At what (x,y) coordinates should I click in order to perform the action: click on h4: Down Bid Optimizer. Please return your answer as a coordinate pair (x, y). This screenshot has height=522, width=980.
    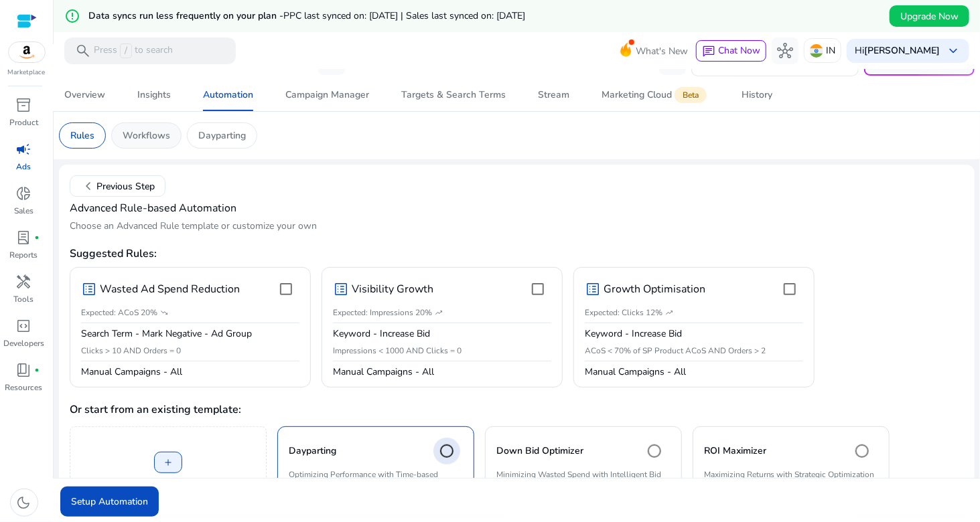
    Looking at the image, I should click on (540, 451).